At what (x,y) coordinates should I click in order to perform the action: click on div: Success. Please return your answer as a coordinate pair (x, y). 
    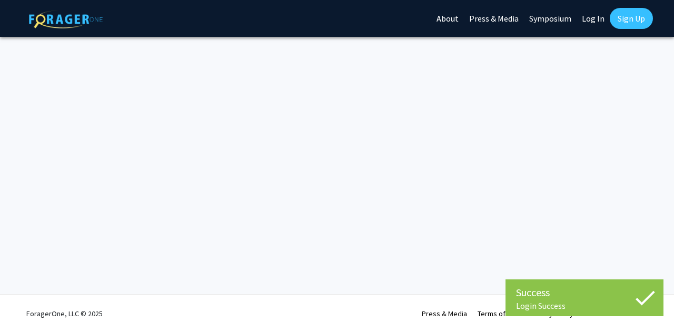
    Looking at the image, I should click on (585, 293).